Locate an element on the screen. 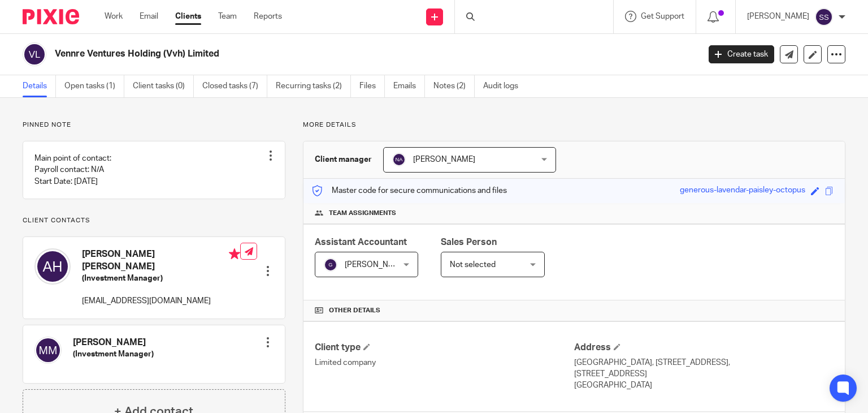  a: Client tasks (0) is located at coordinates (163, 86).